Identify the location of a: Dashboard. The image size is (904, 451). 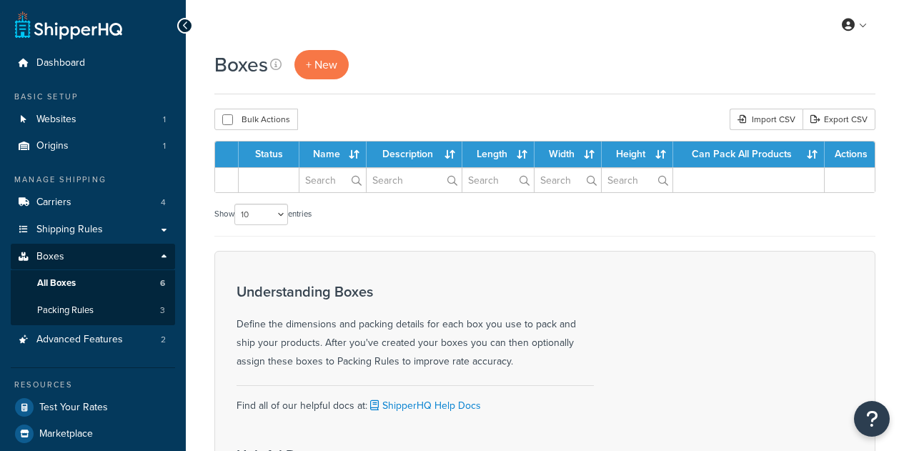
(93, 63).